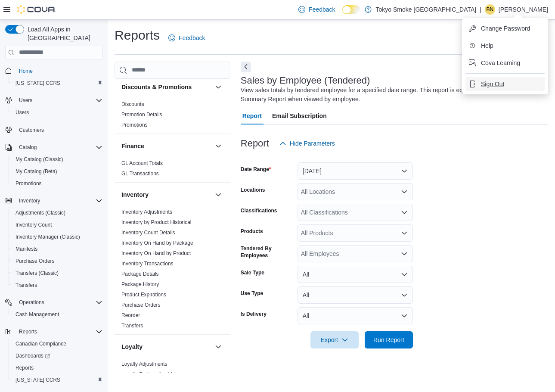 Image resolution: width=555 pixels, height=392 pixels. What do you see at coordinates (133, 146) in the screenshot?
I see `h3: Finance` at bounding box center [133, 146].